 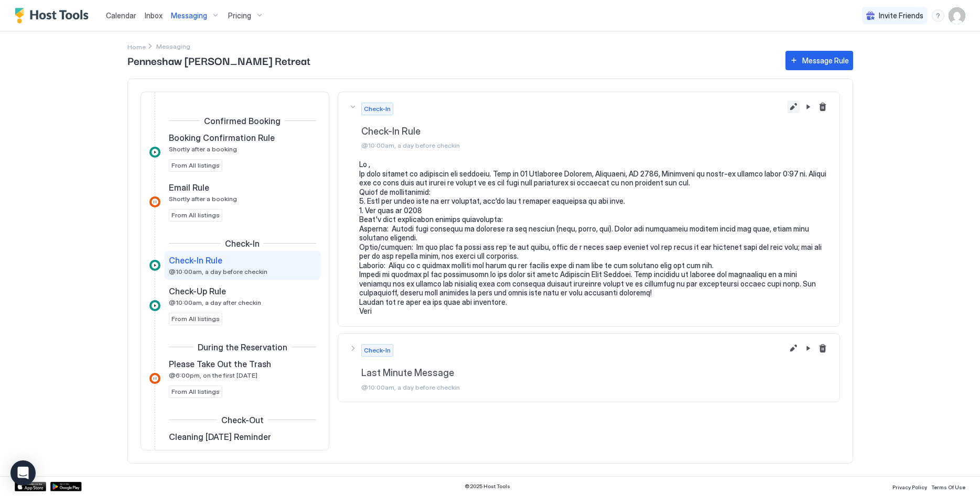 What do you see at coordinates (595, 373) in the screenshot?
I see `span: Last Minute Message` at bounding box center [595, 373].